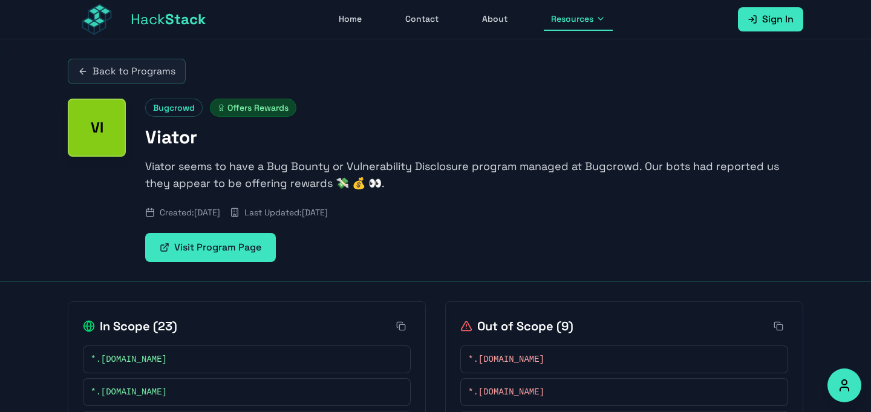 The height and width of the screenshot is (412, 871). Describe the element at coordinates (474, 137) in the screenshot. I see `h1: Viator` at that location.